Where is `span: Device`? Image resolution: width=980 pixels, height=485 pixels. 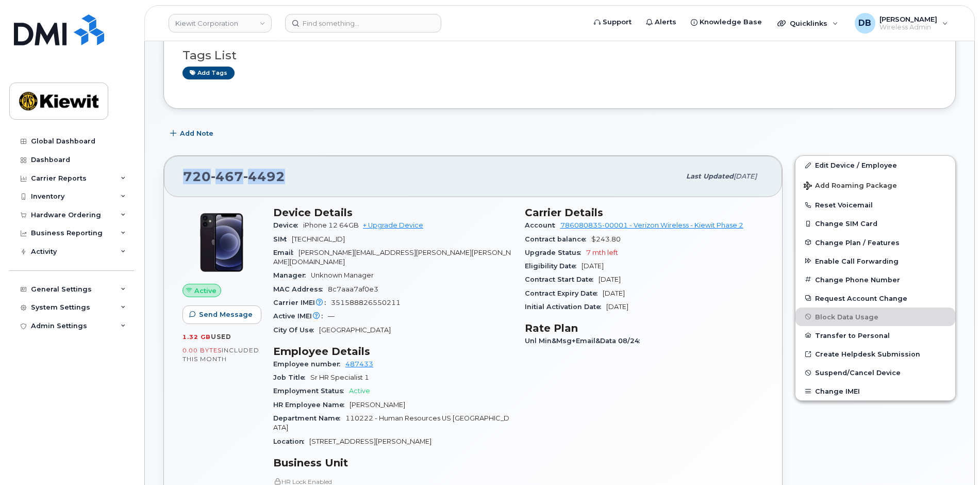
span: Device is located at coordinates (288, 225).